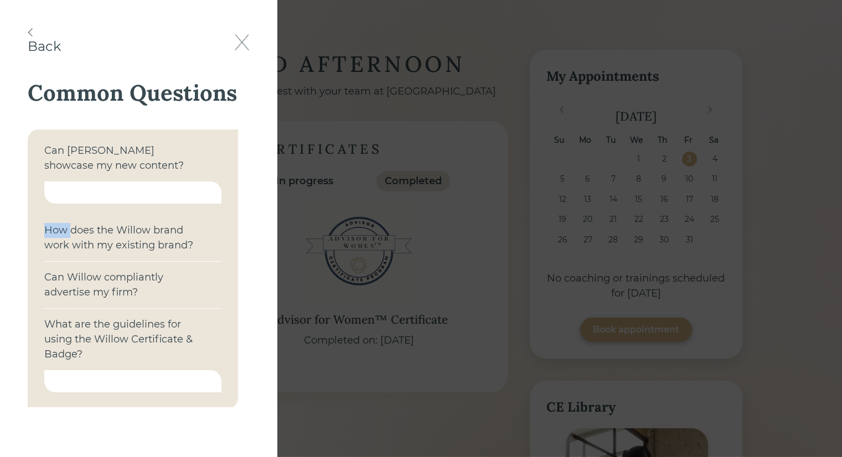  I want to click on div: Common Questions, so click(138, 93).